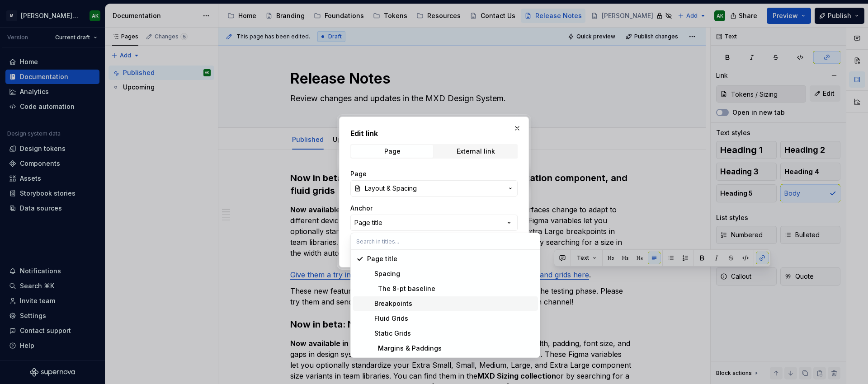 The height and width of the screenshot is (384, 868). I want to click on div: Fluid Grids, so click(388, 319).